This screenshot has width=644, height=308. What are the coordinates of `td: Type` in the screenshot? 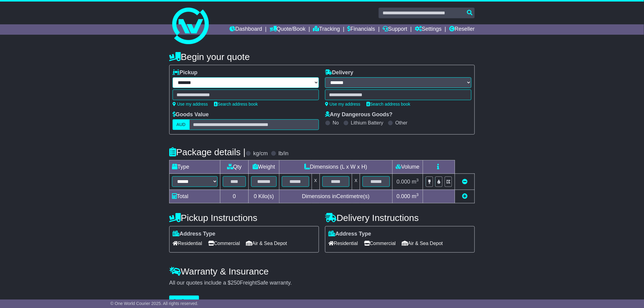 It's located at (195, 167).